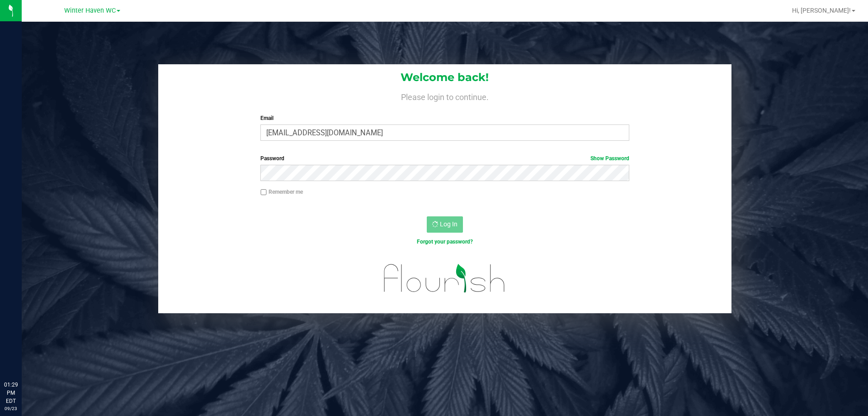 This screenshot has height=416, width=868. What do you see at coordinates (610, 159) in the screenshot?
I see `a: Show Password` at bounding box center [610, 159].